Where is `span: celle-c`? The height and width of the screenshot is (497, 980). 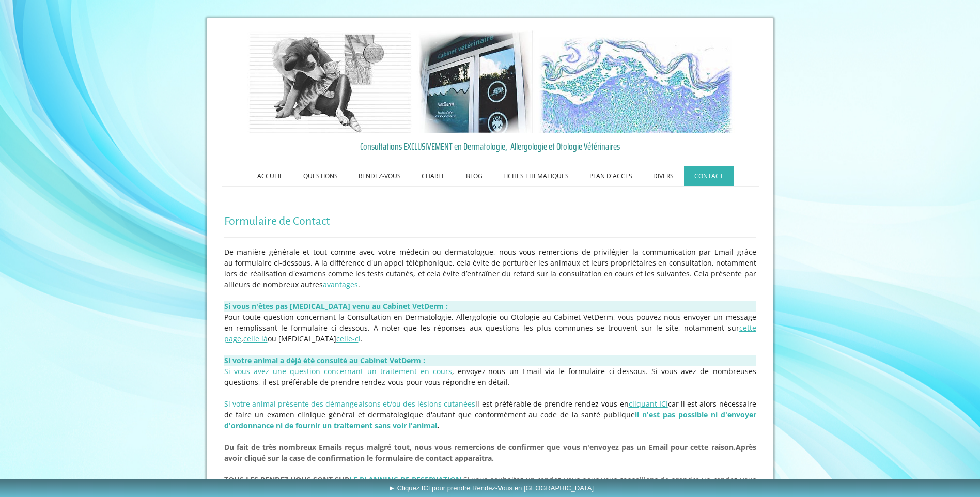 span: celle-c is located at coordinates (347, 339).